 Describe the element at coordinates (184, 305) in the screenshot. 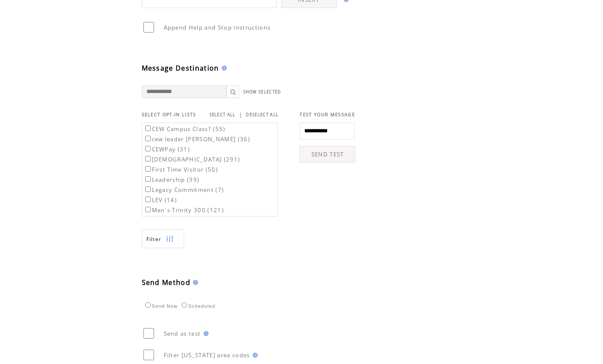

I see `input: Scheduled` at that location.